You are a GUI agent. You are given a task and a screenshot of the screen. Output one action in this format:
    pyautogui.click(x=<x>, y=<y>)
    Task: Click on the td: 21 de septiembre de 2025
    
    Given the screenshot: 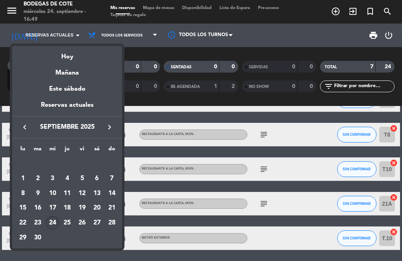 What is the action you would take?
    pyautogui.click(x=112, y=208)
    